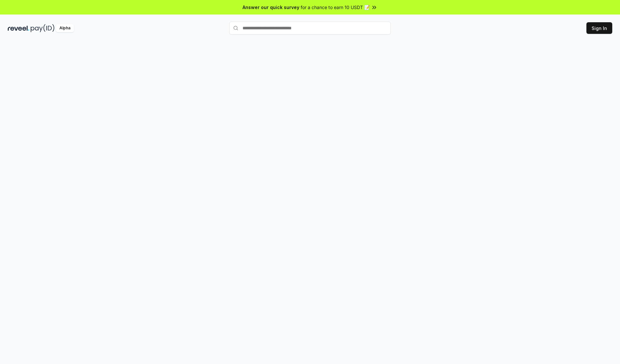  What do you see at coordinates (65, 28) in the screenshot?
I see `div: Alpha` at bounding box center [65, 28].